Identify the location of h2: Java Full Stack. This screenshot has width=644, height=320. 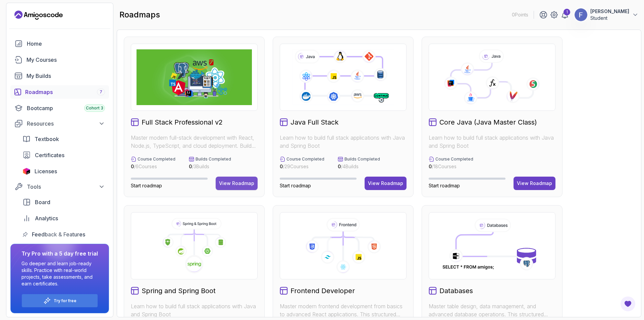
(314, 122).